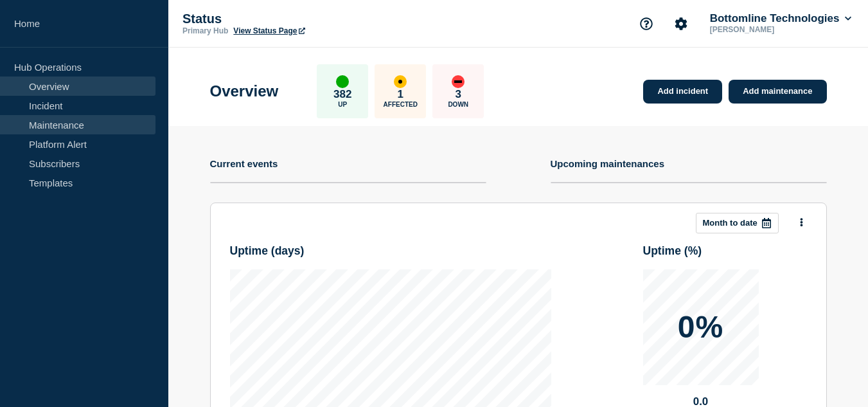 Image resolution: width=868 pixels, height=407 pixels. Describe the element at coordinates (343, 105) in the screenshot. I see `p: Up` at that location.